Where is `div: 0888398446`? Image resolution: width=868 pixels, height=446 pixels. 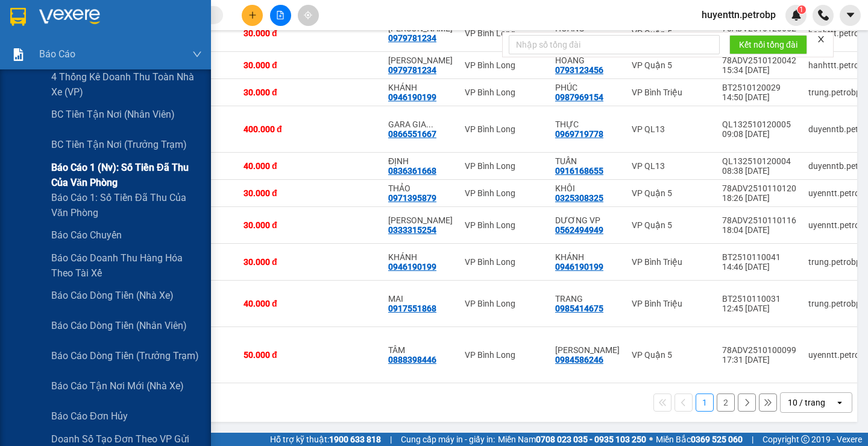 div: 0888398446 is located at coordinates (412, 360).